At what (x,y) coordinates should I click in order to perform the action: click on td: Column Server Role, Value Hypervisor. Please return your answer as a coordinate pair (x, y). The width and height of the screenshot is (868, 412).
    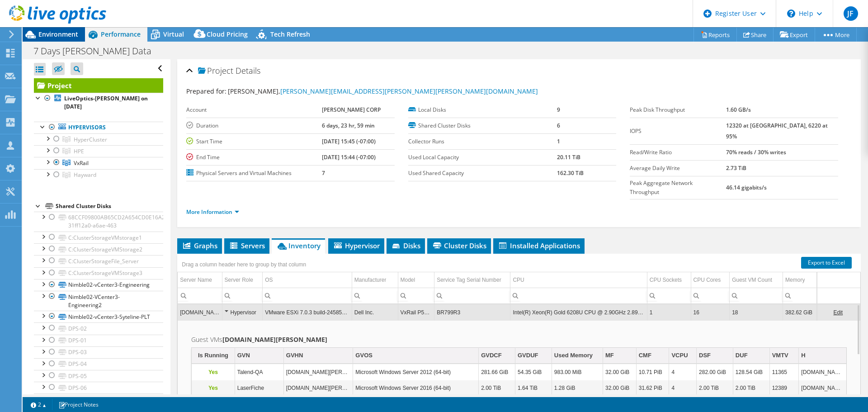
    Looking at the image, I should click on (243, 312).